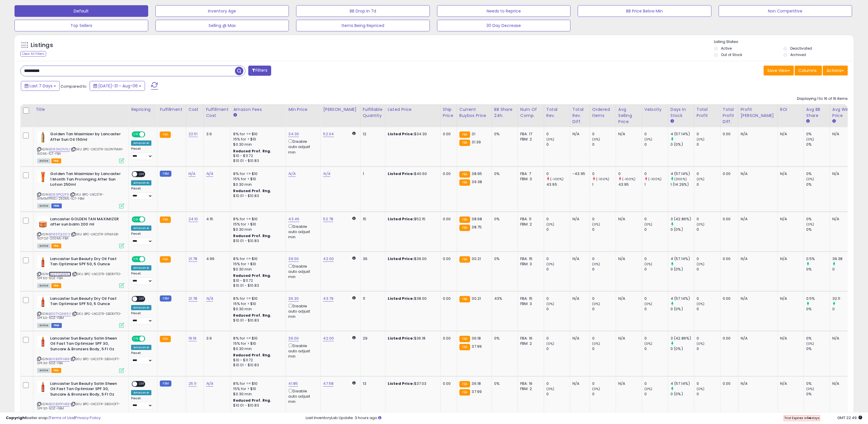 Image resolution: width=868 pixels, height=424 pixels. Describe the element at coordinates (504, 26) in the screenshot. I see `button: 30 Day Decrease` at that location.